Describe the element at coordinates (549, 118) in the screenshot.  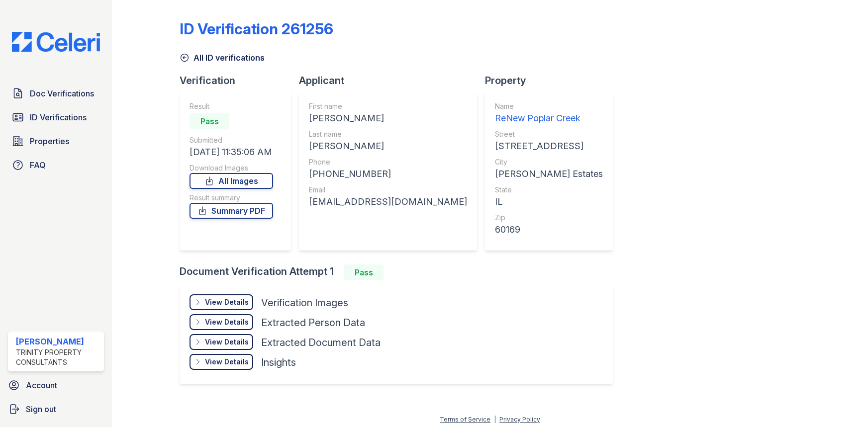
I see `div: ReNew Poplar Creek` at that location.